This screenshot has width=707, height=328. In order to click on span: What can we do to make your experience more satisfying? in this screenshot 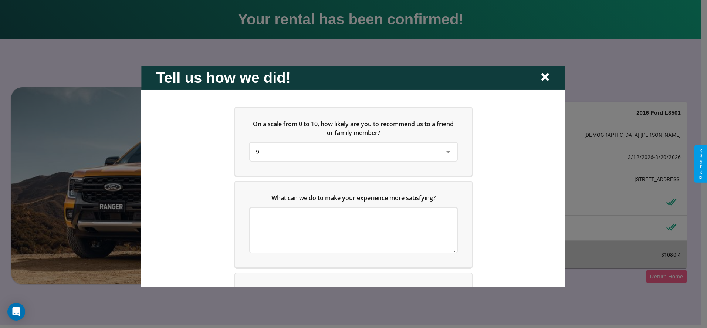, I will do `click(354, 198)`.